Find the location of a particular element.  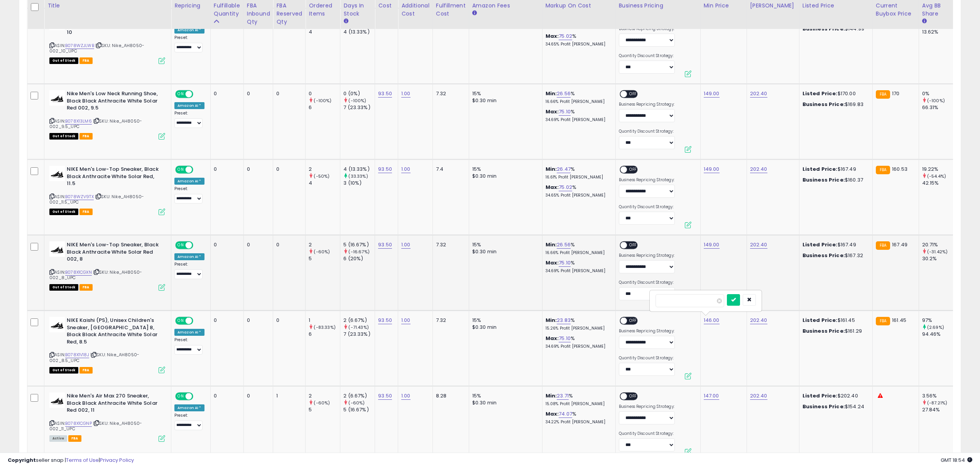

div: 20.71% is located at coordinates (938, 245).